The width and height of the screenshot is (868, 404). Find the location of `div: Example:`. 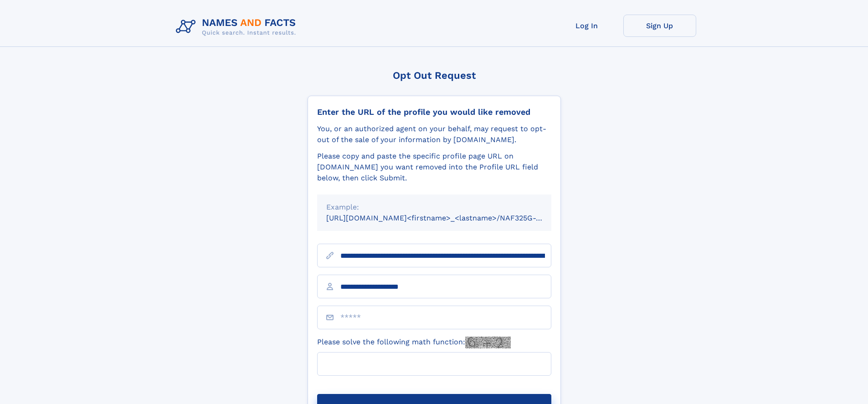

div: Example: is located at coordinates (434, 207).